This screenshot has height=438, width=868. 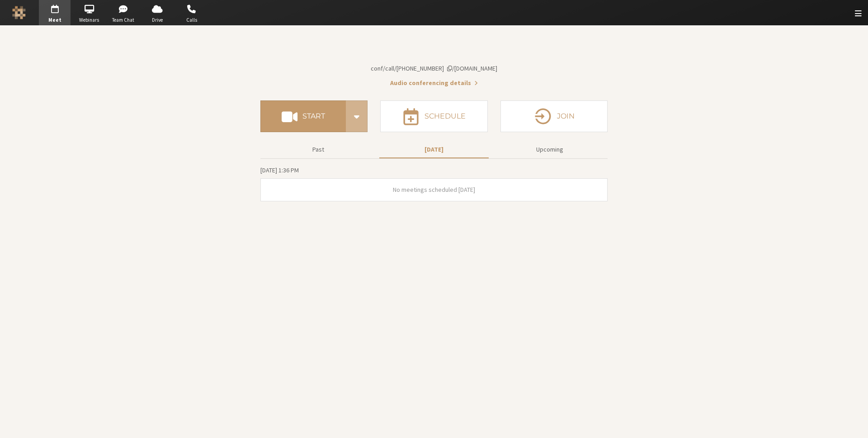 What do you see at coordinates (434, 68) in the screenshot?
I see `button: Copy my meeting room linkCopy my meeting room link` at bounding box center [434, 68].